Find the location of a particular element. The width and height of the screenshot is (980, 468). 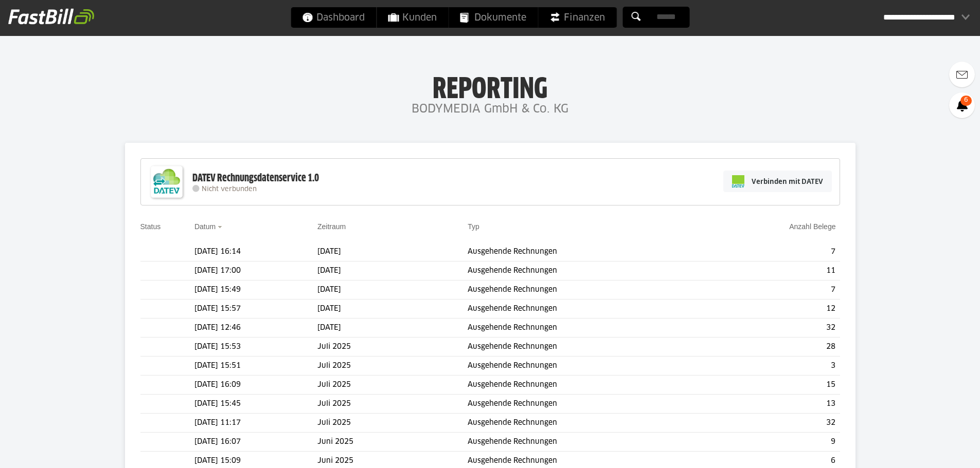

span: Finanzen is located at coordinates (577, 18).